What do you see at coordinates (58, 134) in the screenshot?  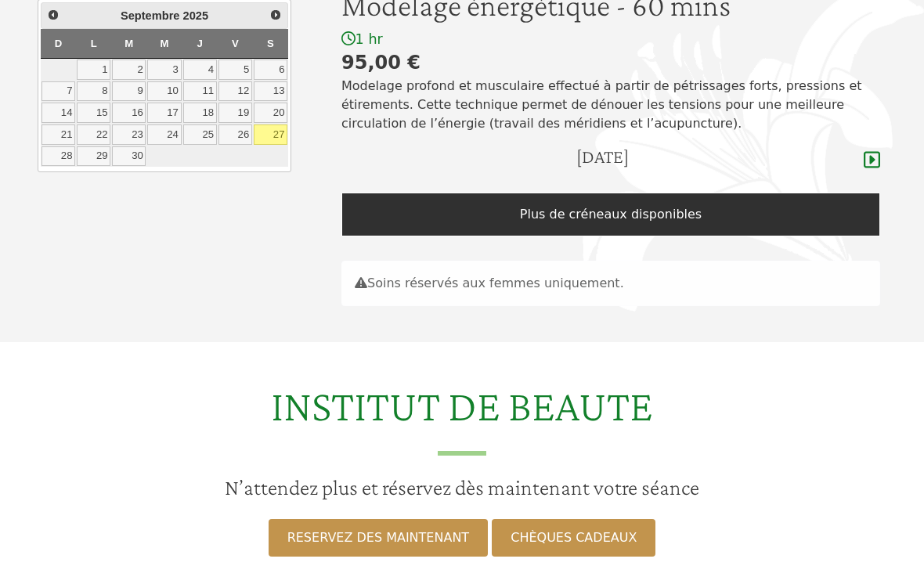 I see `a: 21` at bounding box center [58, 134].